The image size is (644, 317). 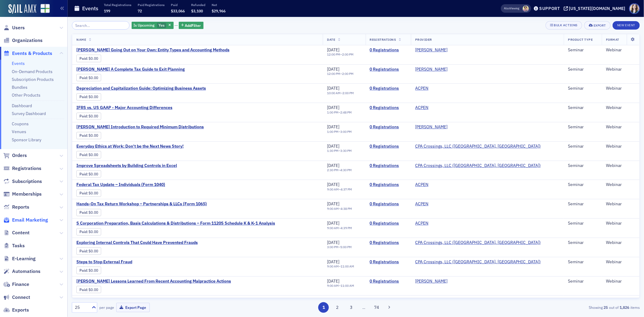 I want to click on button: Export, so click(x=597, y=25).